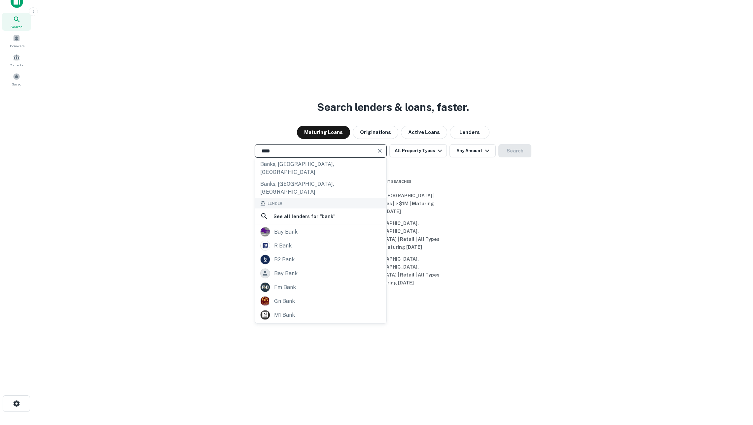  What do you see at coordinates (284, 301) in the screenshot?
I see `div: gn bank` at bounding box center [284, 301].